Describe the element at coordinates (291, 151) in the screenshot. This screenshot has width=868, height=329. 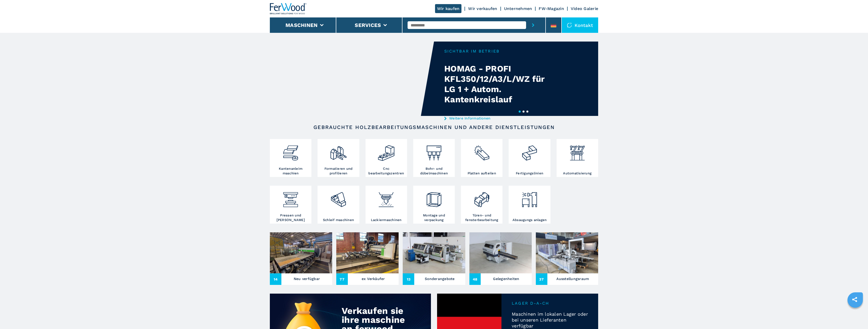
I see `img: bordatrici_1.png` at that location.